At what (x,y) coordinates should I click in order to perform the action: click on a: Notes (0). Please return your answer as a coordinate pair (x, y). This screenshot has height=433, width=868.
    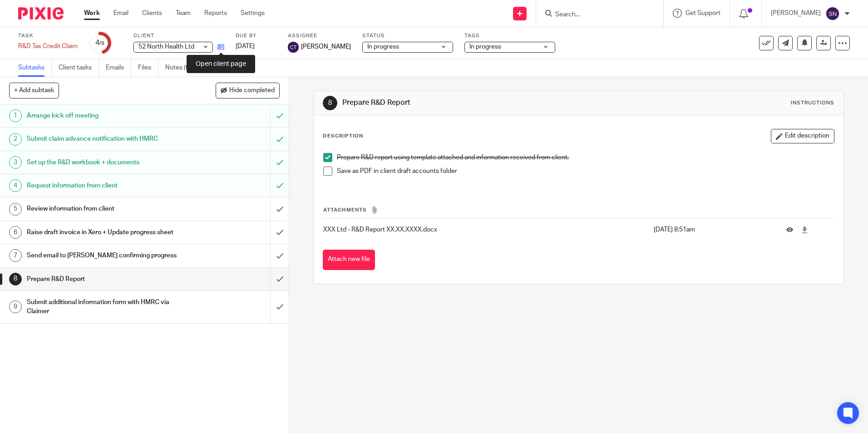
    Looking at the image, I should click on (182, 67).